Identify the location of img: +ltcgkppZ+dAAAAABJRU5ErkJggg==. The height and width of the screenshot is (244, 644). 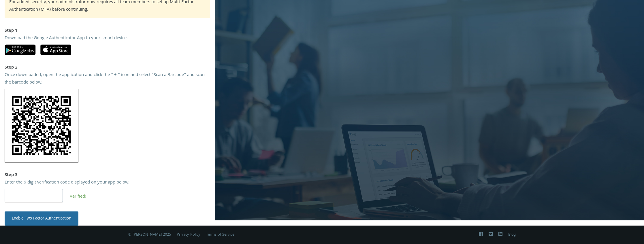
(41, 125).